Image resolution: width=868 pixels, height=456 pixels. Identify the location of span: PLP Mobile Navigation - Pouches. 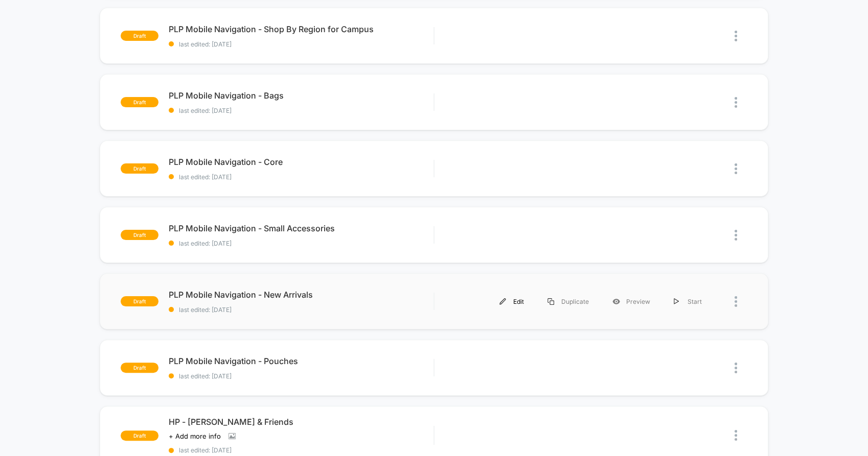
(301, 361).